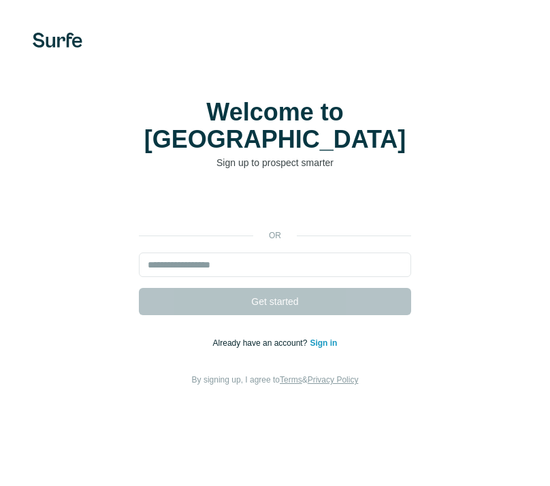 The width and height of the screenshot is (550, 486). Describe the element at coordinates (290, 380) in the screenshot. I see `a: Terms` at that location.